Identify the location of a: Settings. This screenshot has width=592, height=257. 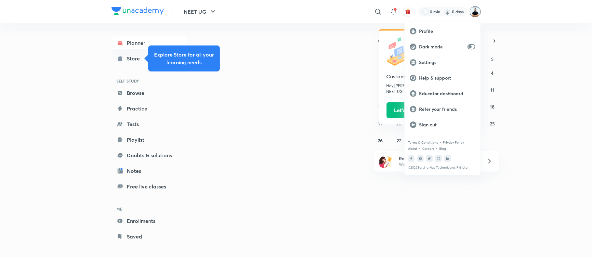
(442, 62).